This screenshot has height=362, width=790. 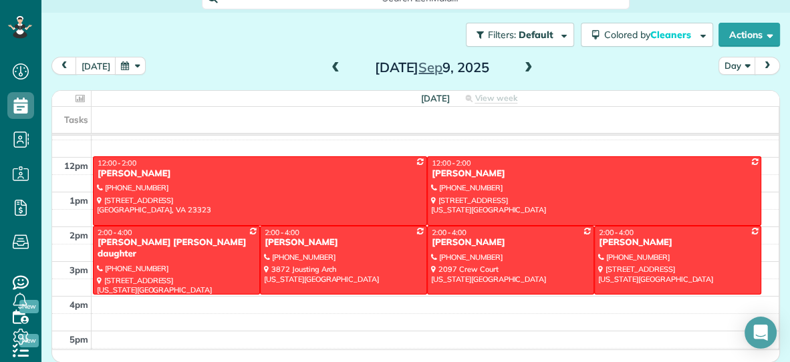 I want to click on span: 4pm, so click(x=79, y=305).